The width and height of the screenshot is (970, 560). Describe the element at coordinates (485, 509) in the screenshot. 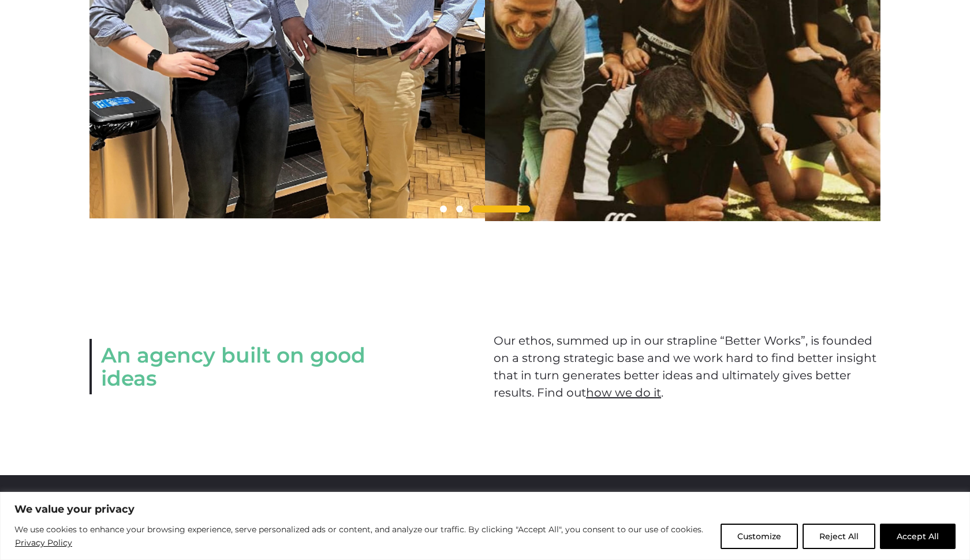

I see `p: We value your privacy` at that location.